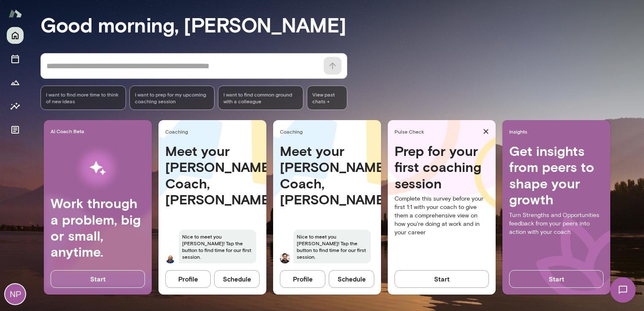 The image size is (644, 311). What do you see at coordinates (442, 167) in the screenshot?
I see `h4: Prep for your first coaching session` at bounding box center [442, 167].